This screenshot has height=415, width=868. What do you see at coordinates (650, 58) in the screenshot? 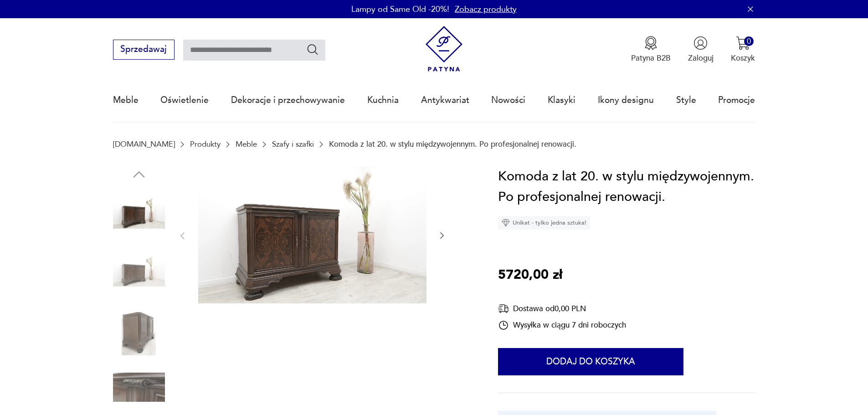
I see `p: Patyna B2B` at bounding box center [650, 58].